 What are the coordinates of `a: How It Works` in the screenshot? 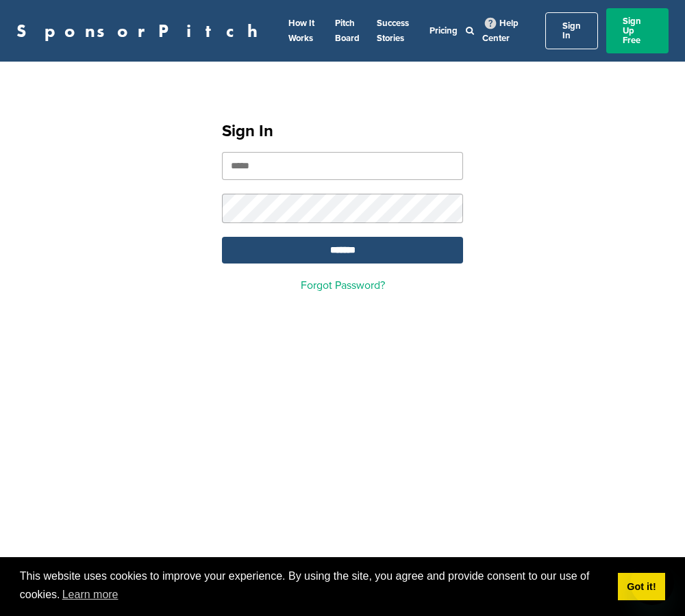 It's located at (302, 31).